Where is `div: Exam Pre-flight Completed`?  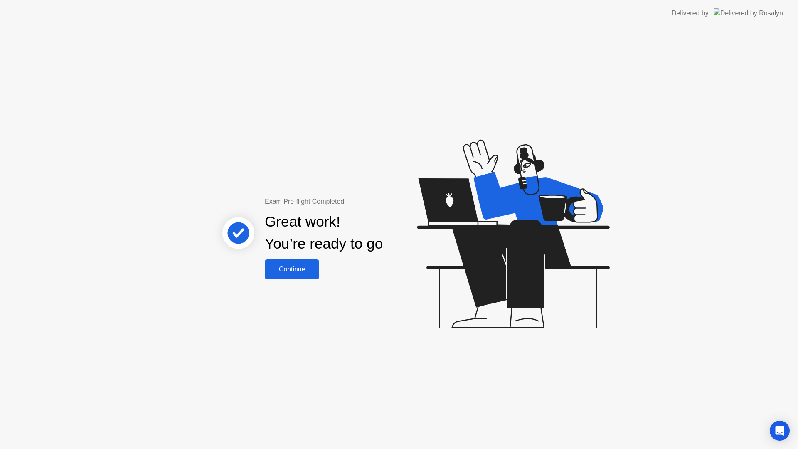
div: Exam Pre-flight Completed is located at coordinates (351, 202).